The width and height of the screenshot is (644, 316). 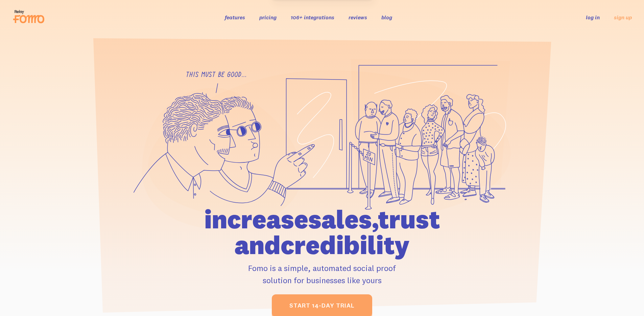 What do you see at coordinates (235, 17) in the screenshot?
I see `a: features` at bounding box center [235, 17].